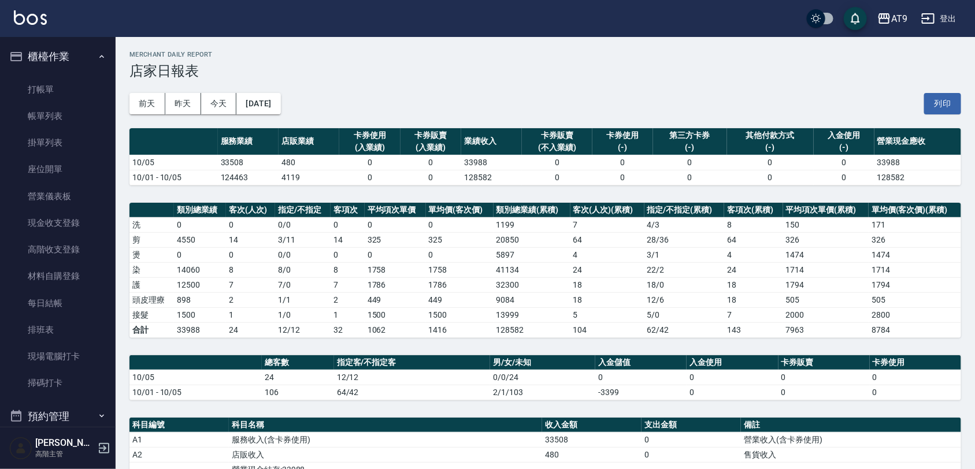 The image size is (975, 469). Describe the element at coordinates (914, 300) in the screenshot. I see `td: 505` at that location.